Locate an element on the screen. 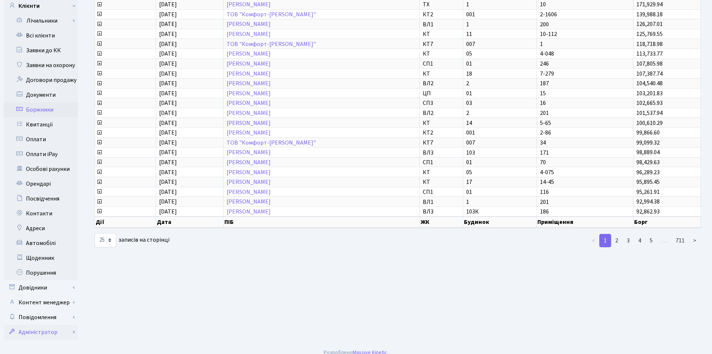 The height and width of the screenshot is (354, 712). span: 2-1606 is located at coordinates (584, 14).